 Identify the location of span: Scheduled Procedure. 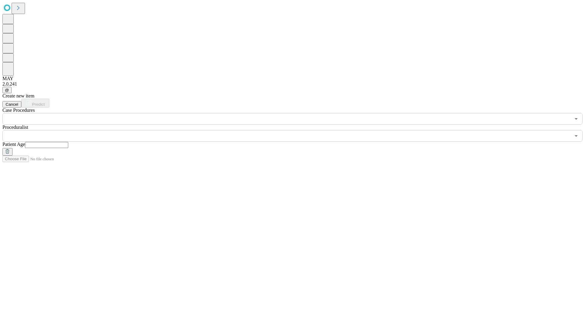
(19, 110).